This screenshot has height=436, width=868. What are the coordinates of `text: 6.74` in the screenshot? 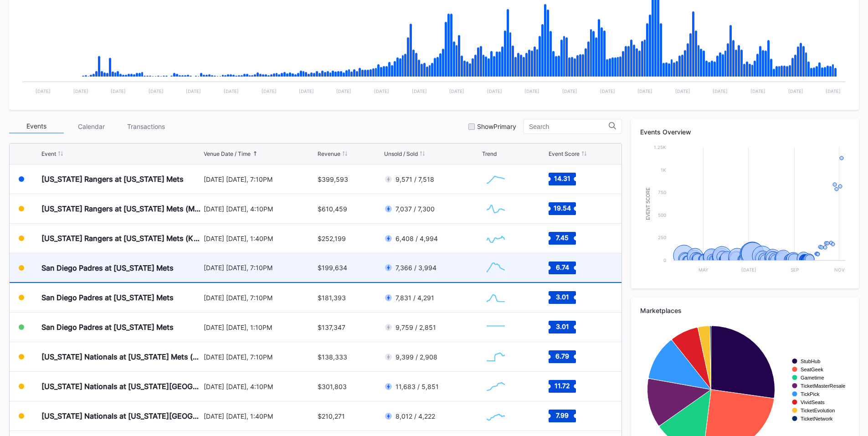 It's located at (562, 267).